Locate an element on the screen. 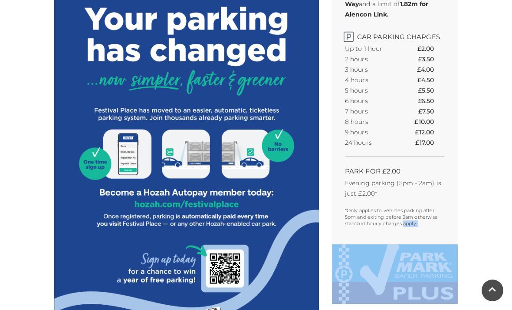 This screenshot has width=512, height=310. th: £12.00 is located at coordinates (430, 132).